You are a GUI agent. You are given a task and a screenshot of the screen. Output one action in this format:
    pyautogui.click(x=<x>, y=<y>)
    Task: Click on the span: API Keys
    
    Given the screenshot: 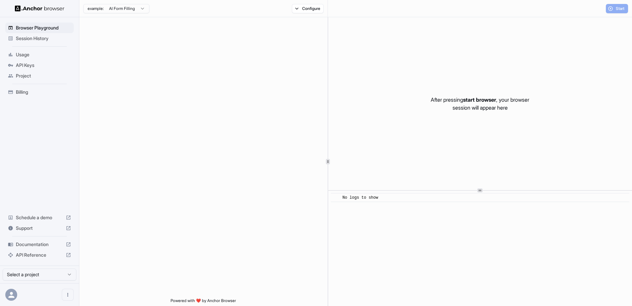 What is the action you would take?
    pyautogui.click(x=43, y=65)
    